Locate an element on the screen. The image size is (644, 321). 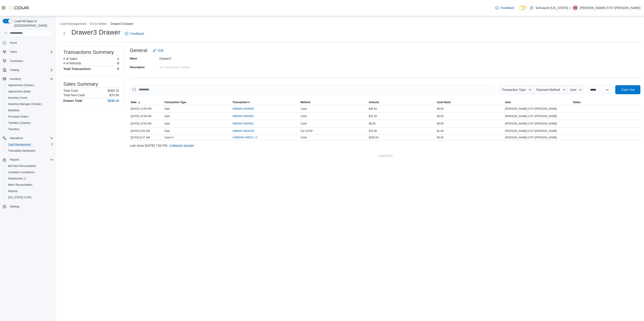
span: Customers is located at coordinates (16, 61).